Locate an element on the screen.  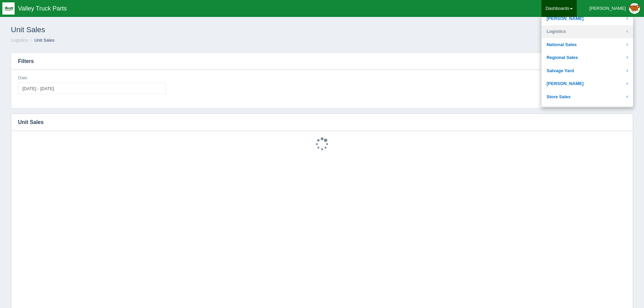
h3: Unit Sales is located at coordinates (317, 122).